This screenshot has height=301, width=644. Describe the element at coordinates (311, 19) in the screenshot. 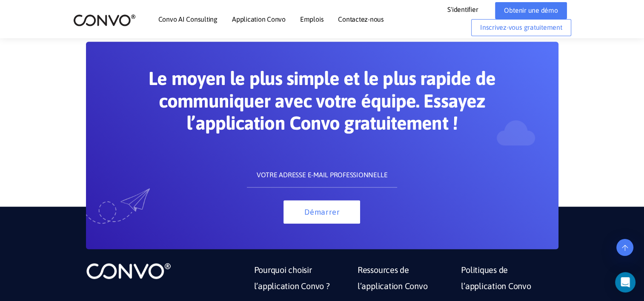

I see `a: Emplois` at that location.